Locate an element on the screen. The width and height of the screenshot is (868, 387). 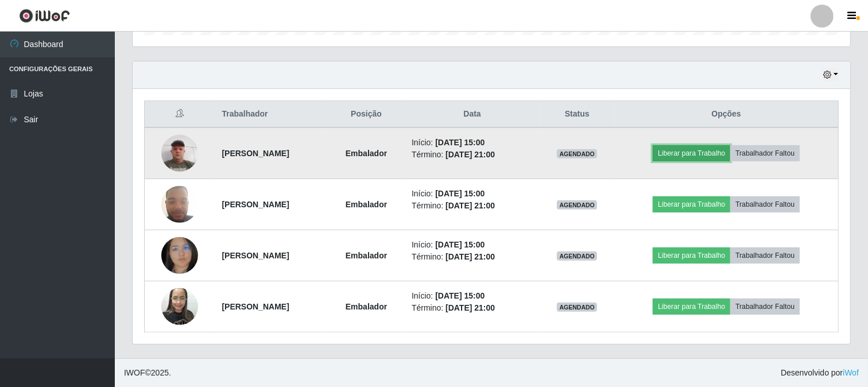
th: Status is located at coordinates (577, 114).